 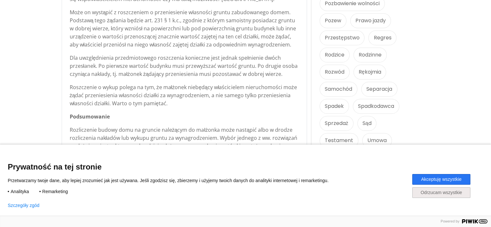 What do you see at coordinates (379, 89) in the screenshot?
I see `a: Separacja` at bounding box center [379, 89].